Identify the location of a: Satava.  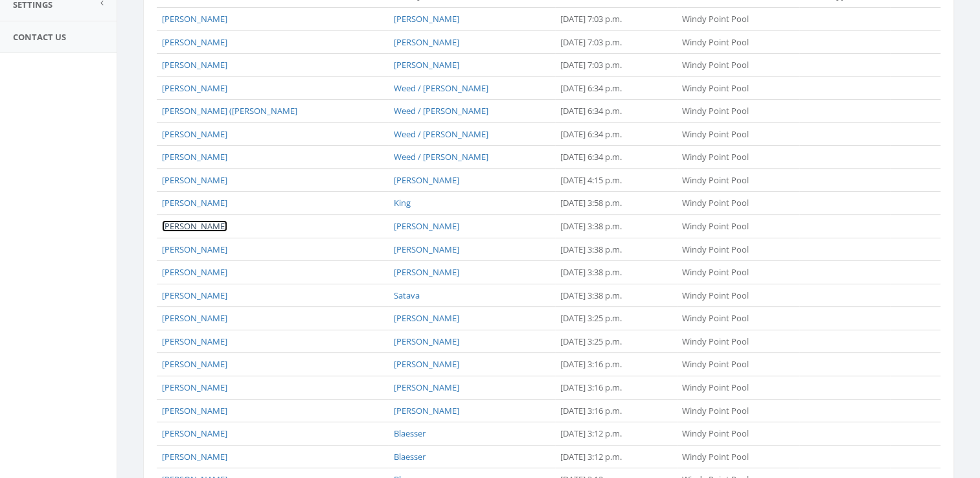
(407, 295).